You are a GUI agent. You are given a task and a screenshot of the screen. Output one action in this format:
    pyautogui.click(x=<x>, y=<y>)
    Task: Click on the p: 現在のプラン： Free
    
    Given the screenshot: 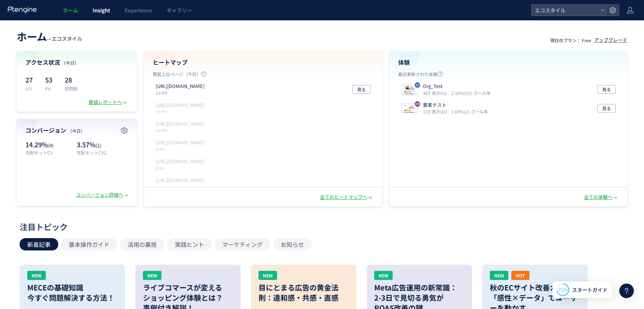 What is the action you would take?
    pyautogui.click(x=570, y=40)
    